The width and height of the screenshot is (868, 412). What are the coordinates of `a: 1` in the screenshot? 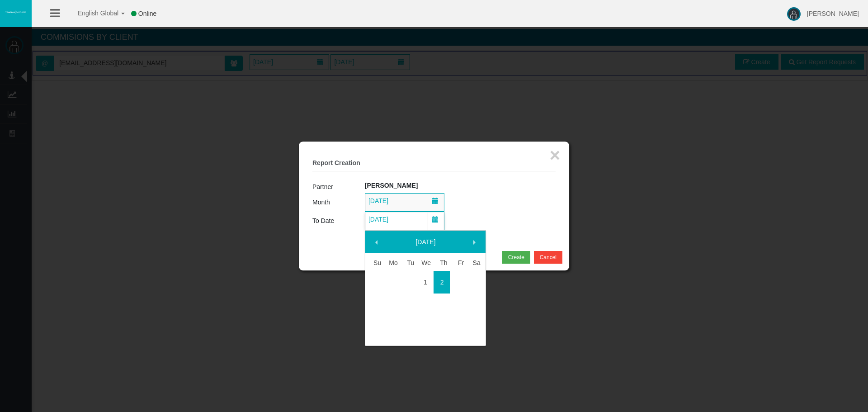 It's located at (426, 283).